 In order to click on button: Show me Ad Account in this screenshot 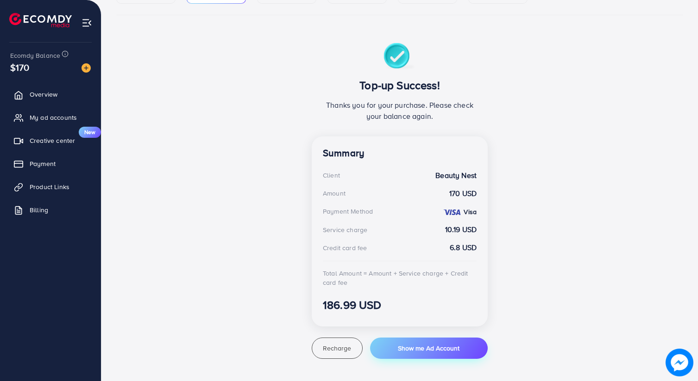, I will do `click(429, 349)`.